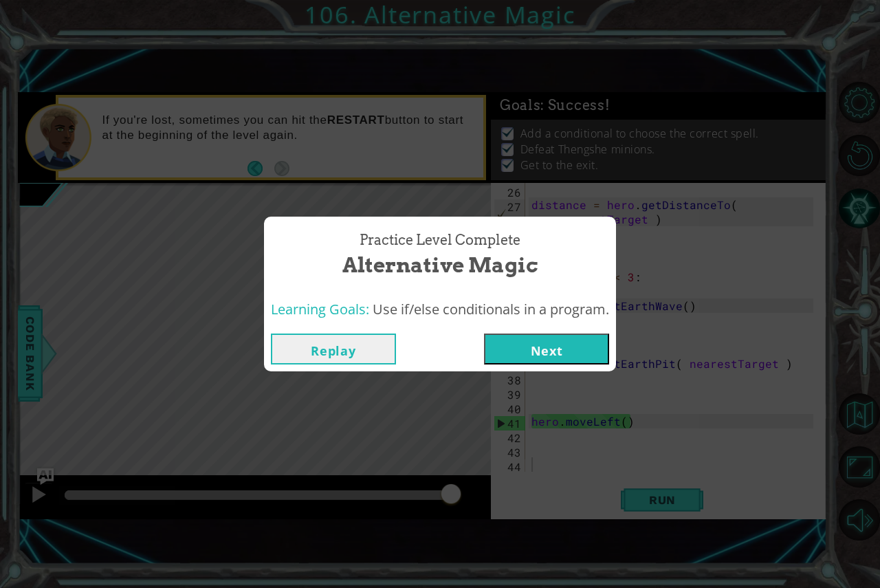 This screenshot has width=880, height=588. I want to click on span: Practice Level Complete, so click(440, 240).